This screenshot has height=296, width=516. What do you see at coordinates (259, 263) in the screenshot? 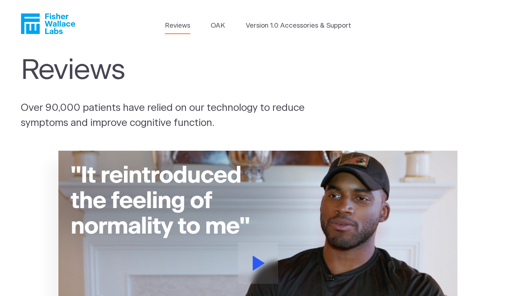
I see `svg: Play` at bounding box center [259, 263].